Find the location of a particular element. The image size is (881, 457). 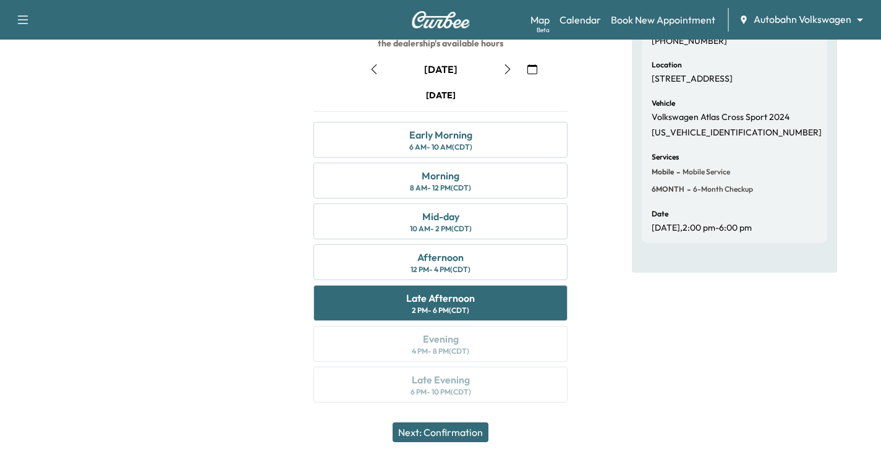

div: Mid-day is located at coordinates (441, 216).